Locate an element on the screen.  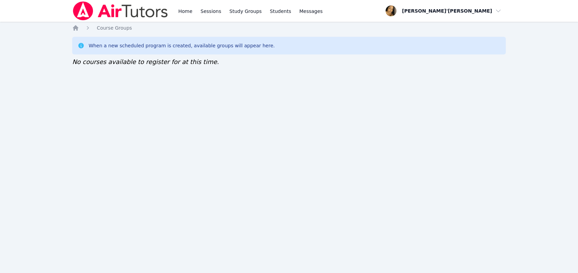
span: Messages is located at coordinates (311, 11).